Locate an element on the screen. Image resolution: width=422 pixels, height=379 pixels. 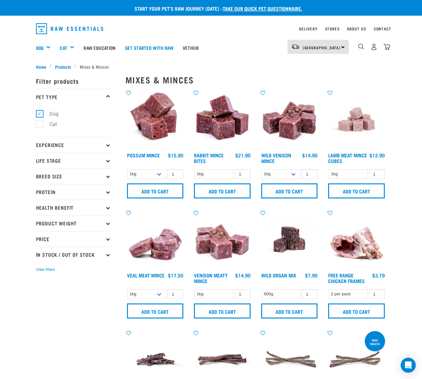
a: About Us is located at coordinates (357, 28).